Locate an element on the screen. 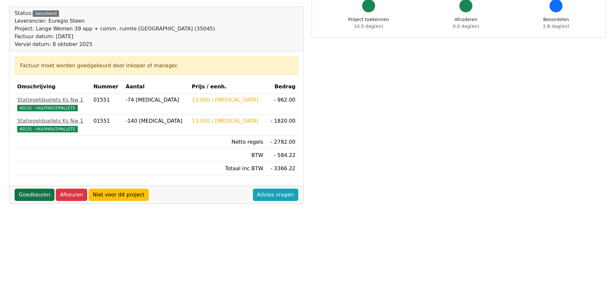 The width and height of the screenshot is (615, 299). div: Afcoderen is located at coordinates (466, 23).